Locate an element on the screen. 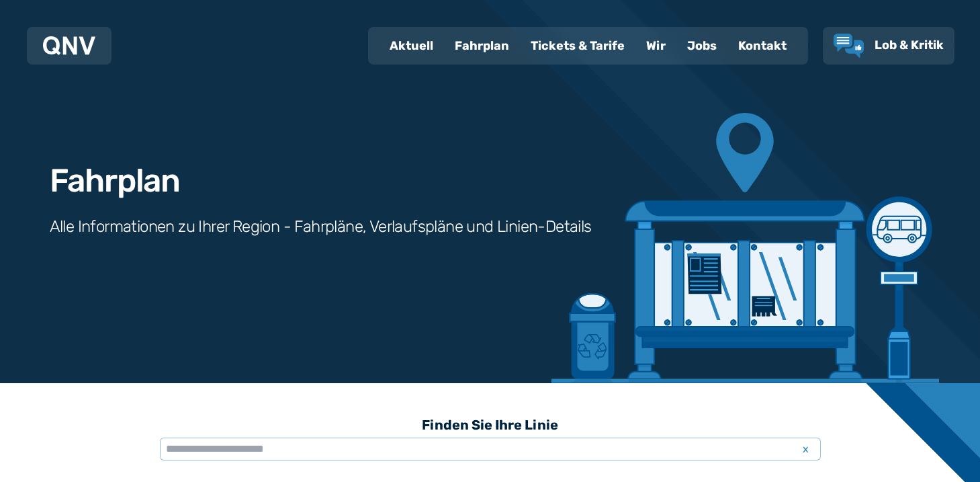  a: Lob & Kritik is located at coordinates (889, 46).